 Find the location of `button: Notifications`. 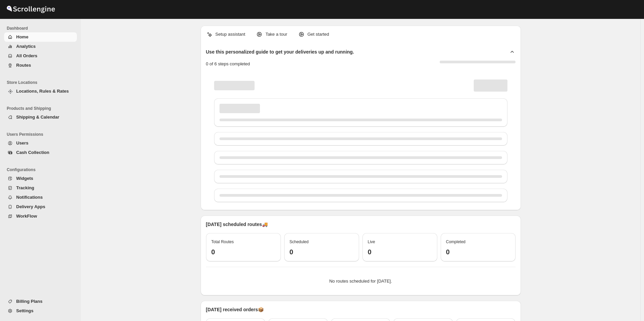

button: Notifications is located at coordinates (41, 197).